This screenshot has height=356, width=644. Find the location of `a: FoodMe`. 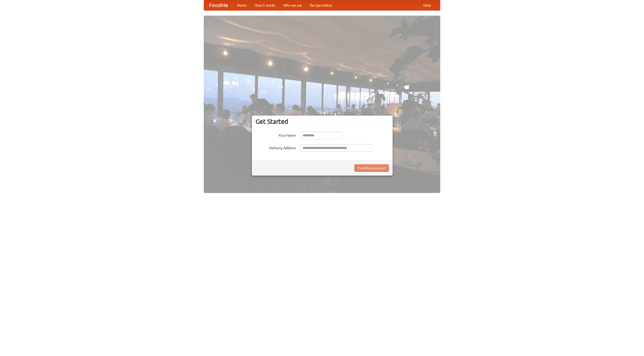

a: FoodMe is located at coordinates (219, 5).